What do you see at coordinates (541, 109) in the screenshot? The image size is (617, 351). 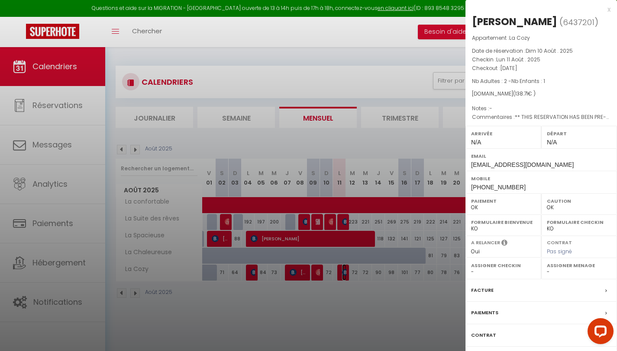 I see `p: Notes :` at bounding box center [541, 109].